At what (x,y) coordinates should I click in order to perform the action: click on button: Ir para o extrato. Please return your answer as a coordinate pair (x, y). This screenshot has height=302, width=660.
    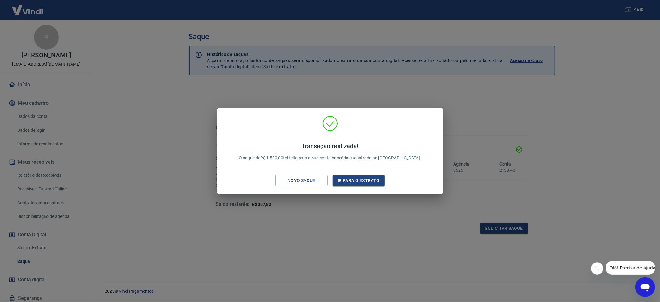
    Looking at the image, I should click on (359, 180).